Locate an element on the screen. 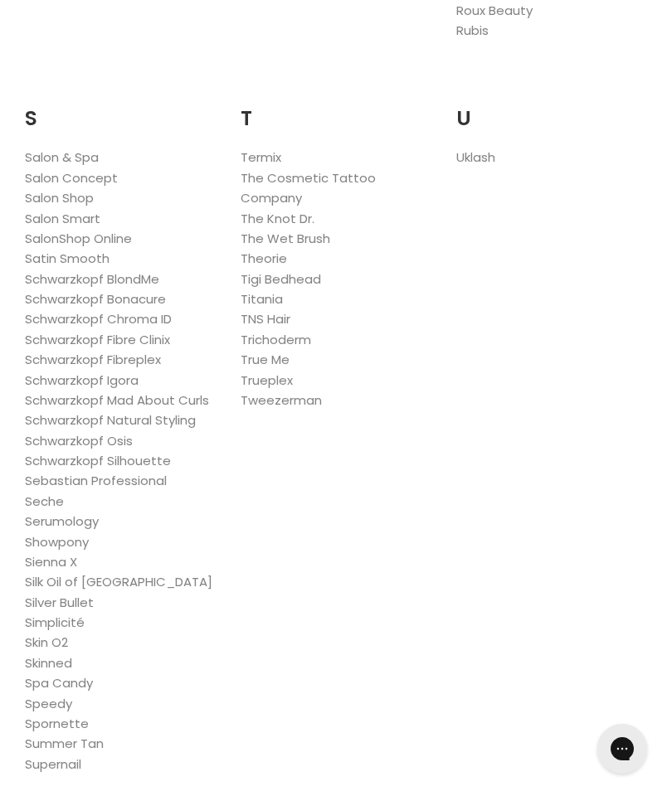 The image size is (672, 796). a: Schwarzkopf Mad About Curls is located at coordinates (117, 400).